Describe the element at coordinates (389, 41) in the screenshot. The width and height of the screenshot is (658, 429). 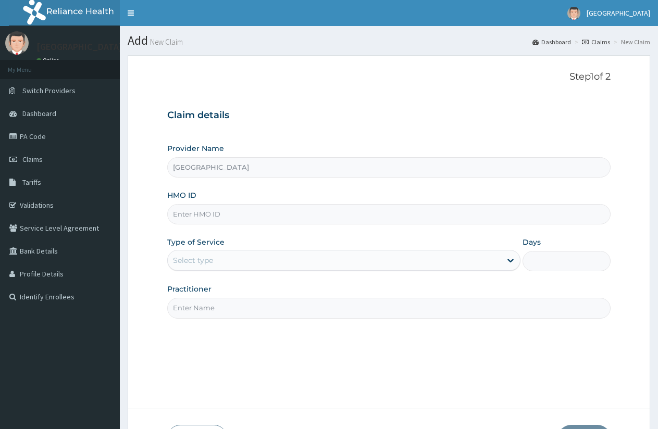
I see `h1: Add` at that location.